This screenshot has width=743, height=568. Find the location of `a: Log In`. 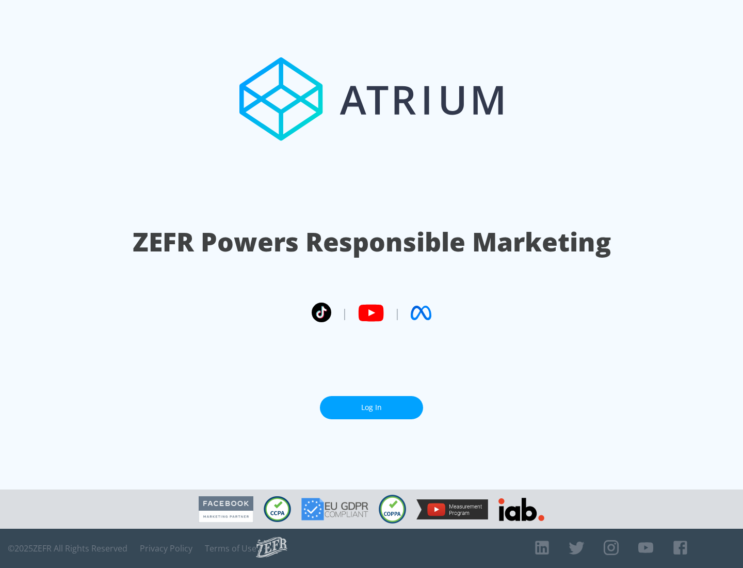

a: Log In is located at coordinates (371, 407).